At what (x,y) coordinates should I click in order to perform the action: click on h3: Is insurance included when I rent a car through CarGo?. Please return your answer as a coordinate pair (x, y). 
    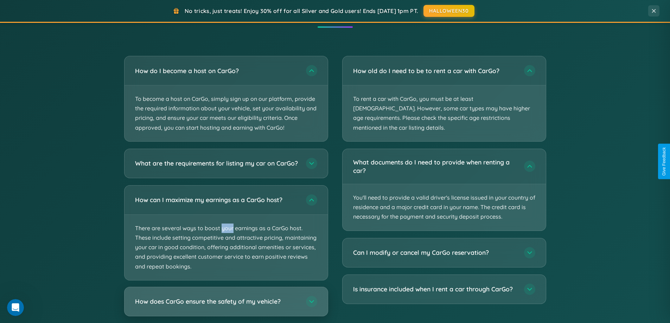
    Looking at the image, I should click on (435, 289).